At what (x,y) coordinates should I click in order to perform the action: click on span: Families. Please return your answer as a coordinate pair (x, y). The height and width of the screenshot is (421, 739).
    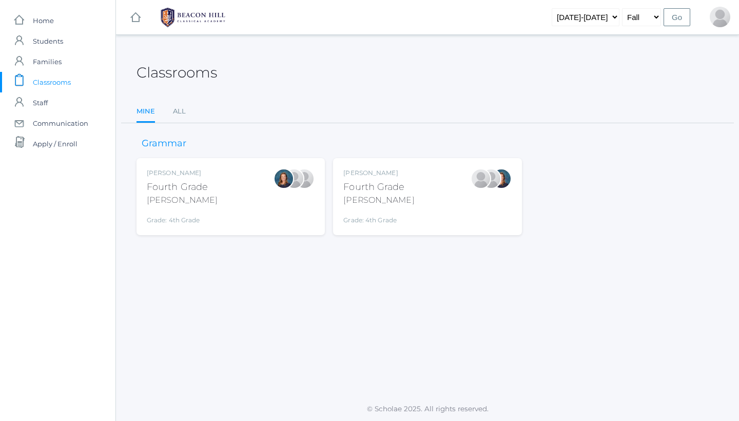
    Looking at the image, I should click on (47, 62).